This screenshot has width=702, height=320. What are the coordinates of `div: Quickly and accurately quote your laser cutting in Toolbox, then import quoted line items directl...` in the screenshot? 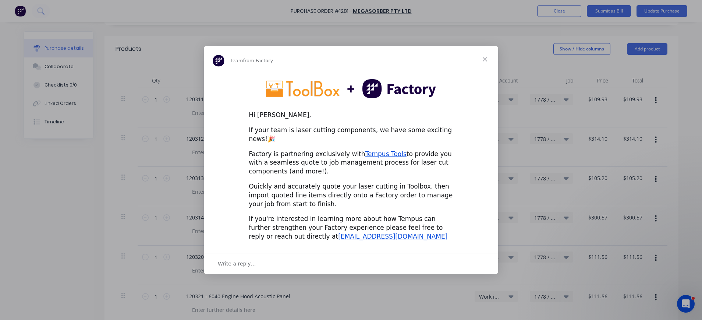 It's located at (351, 195).